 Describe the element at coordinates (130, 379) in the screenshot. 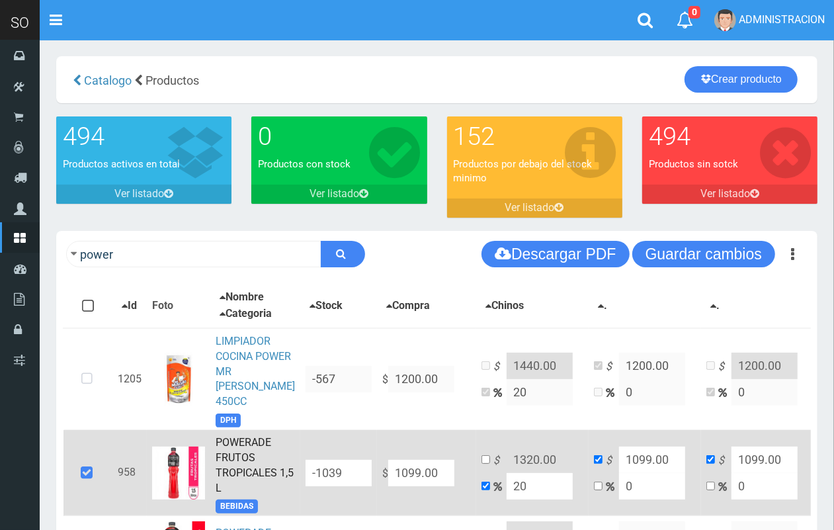

I see `td: 1205` at that location.